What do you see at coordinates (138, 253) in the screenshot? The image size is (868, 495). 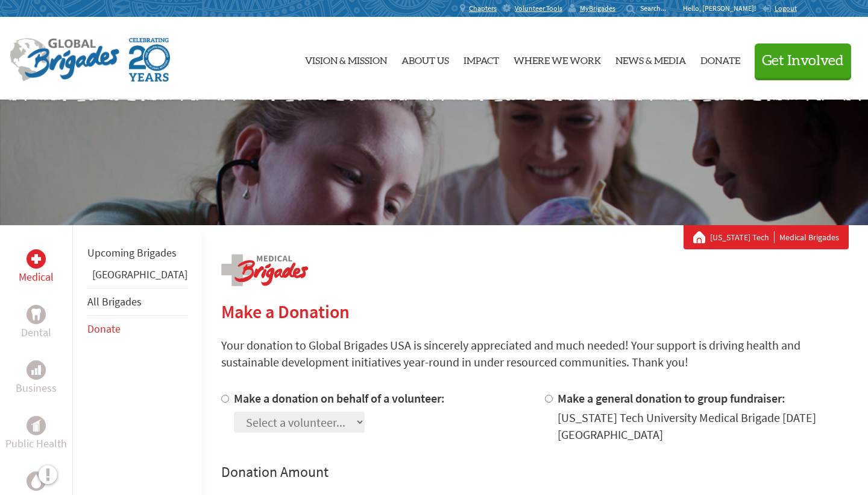 I see `li: Upcoming Brigades` at bounding box center [138, 253].